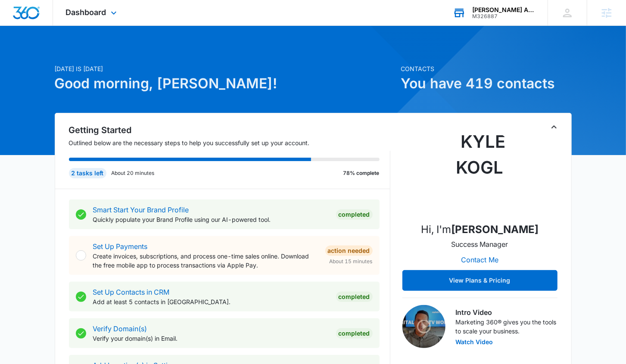 The height and width of the screenshot is (364, 626). I want to click on div: account name, so click(504, 10).